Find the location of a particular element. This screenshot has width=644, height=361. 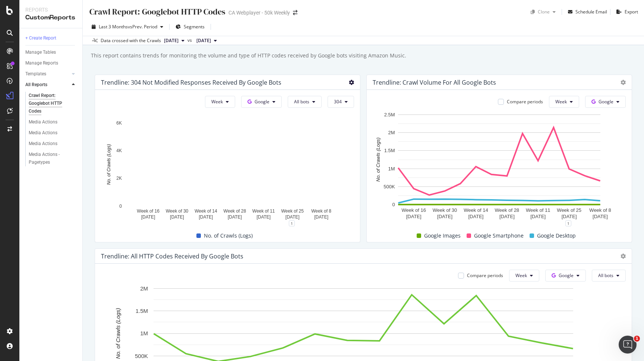

span: 2025 May. 31st is located at coordinates (204, 40).